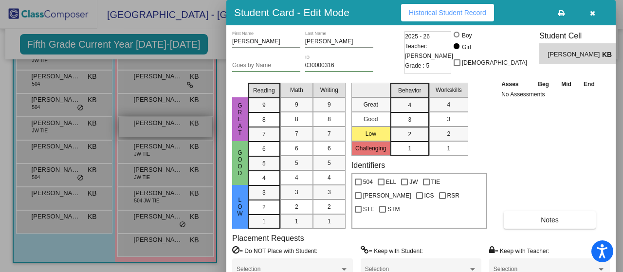 This screenshot has height=272, width=623. I want to click on span: 2025 - 26, so click(417, 36).